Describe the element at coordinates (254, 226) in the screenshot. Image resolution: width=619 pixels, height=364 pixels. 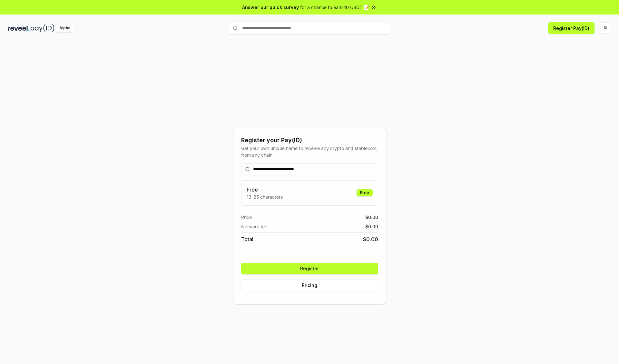
I see `span: Network fee` at that location.